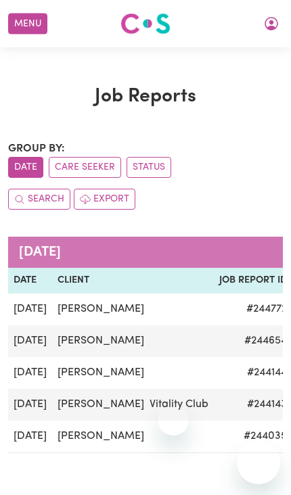  I want to click on span: Group by:, so click(37, 149).